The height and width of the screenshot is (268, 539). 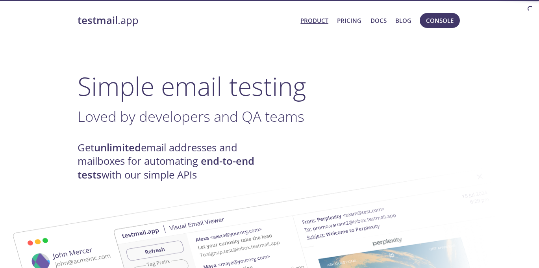 I want to click on a: Product, so click(x=314, y=20).